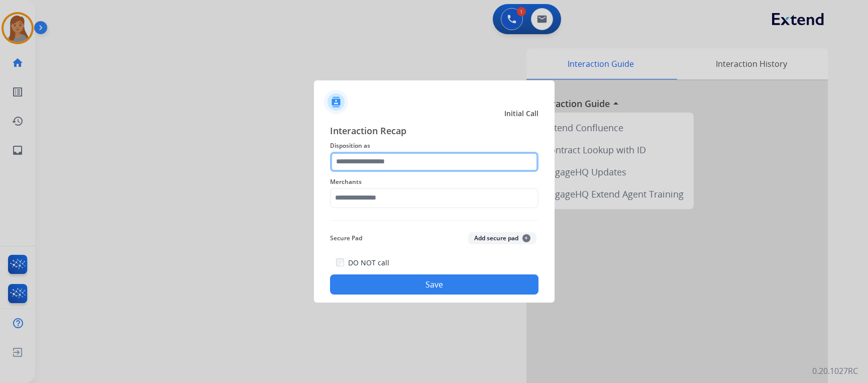 The image size is (868, 383). Describe the element at coordinates (347, 239) in the screenshot. I see `span: Secure Pad` at that location.